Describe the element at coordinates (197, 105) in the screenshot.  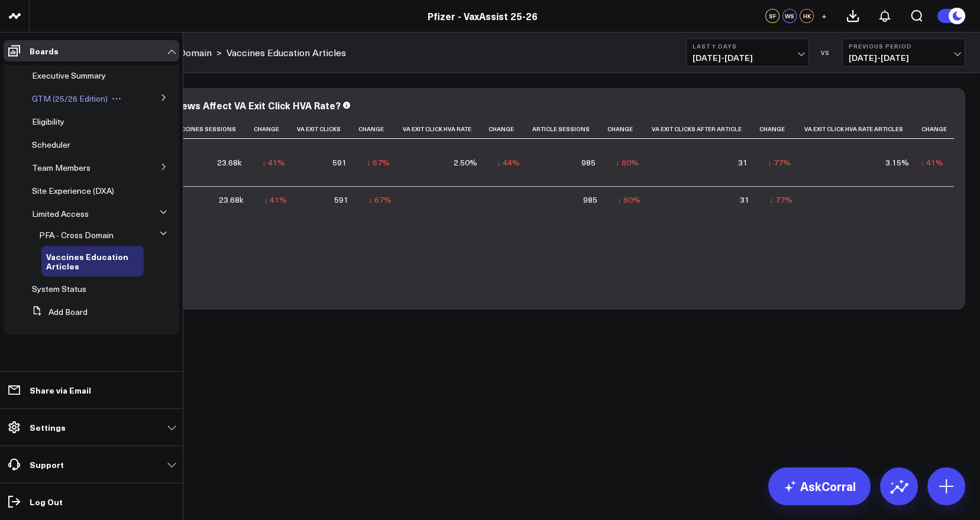
I see `div: How Does Vaccine Article Views Affect VA Exit Click HVA Rate?` at that location.